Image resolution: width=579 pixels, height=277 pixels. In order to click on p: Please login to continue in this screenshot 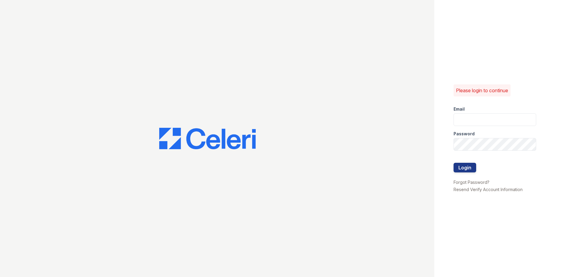, I will do `click(482, 90)`.